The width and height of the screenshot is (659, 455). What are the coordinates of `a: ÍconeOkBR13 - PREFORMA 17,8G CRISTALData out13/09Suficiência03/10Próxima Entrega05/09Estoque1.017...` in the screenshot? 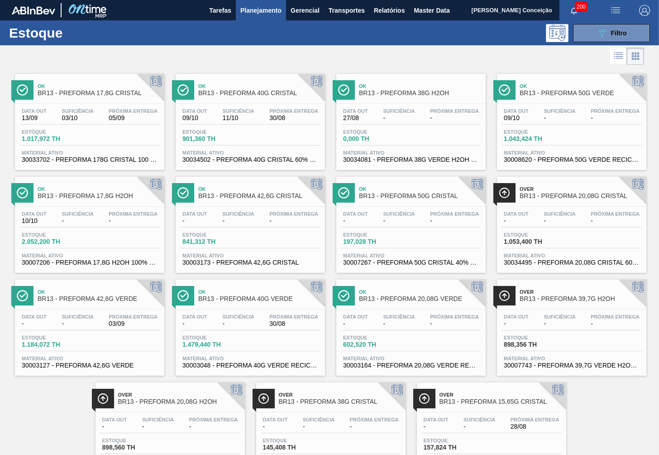 It's located at (88, 118).